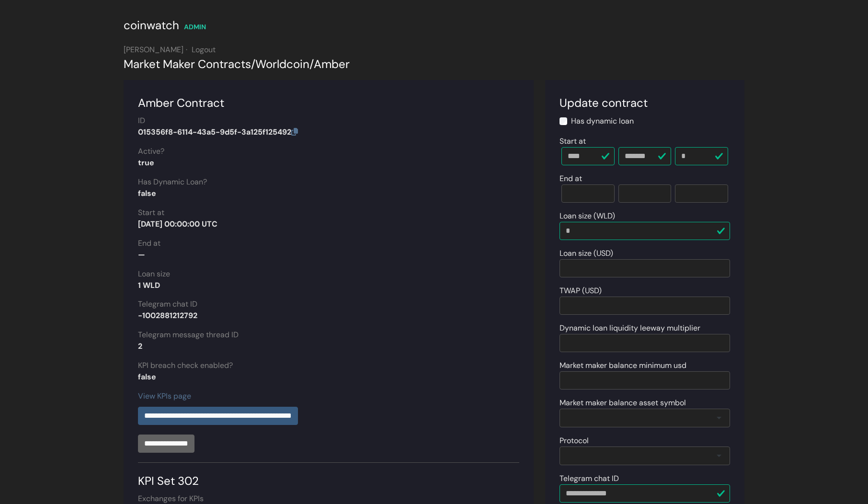 This screenshot has width=868, height=504. I want to click on div: Market Maker Contracts Worldcoin Amber, so click(434, 64).